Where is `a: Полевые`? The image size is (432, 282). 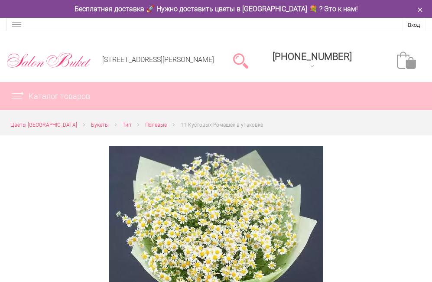 a: Полевые is located at coordinates (156, 125).